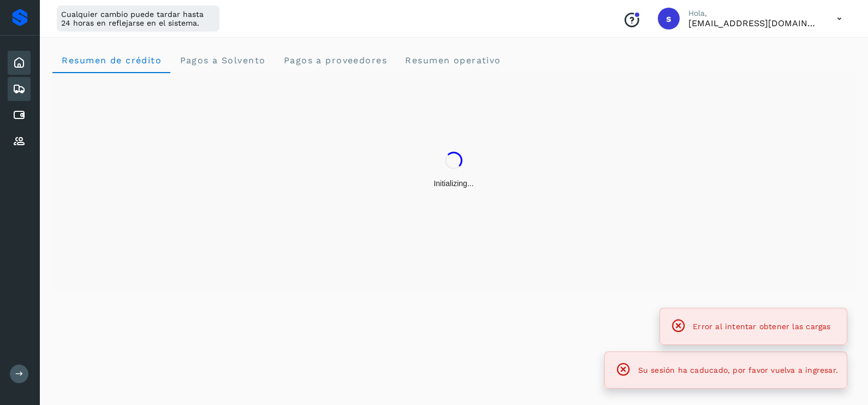 The height and width of the screenshot is (405, 868). I want to click on span: Resumen de crédito, so click(112, 60).